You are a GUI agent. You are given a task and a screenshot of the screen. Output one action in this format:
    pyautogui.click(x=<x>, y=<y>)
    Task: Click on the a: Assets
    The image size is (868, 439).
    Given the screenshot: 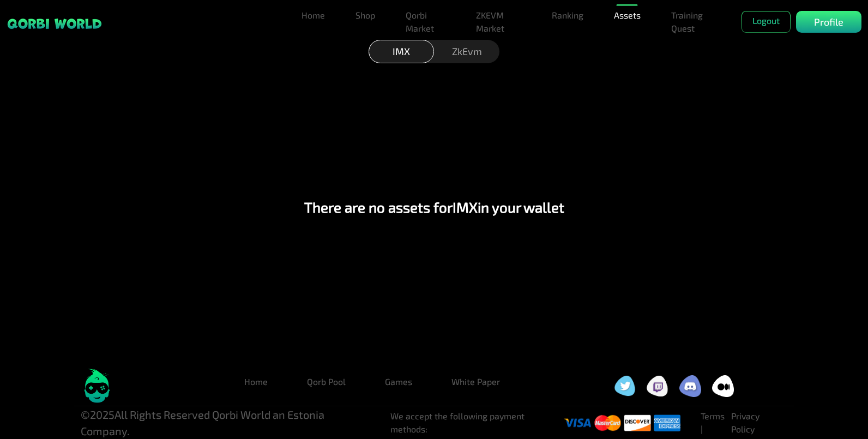 What is the action you would take?
    pyautogui.click(x=627, y=15)
    